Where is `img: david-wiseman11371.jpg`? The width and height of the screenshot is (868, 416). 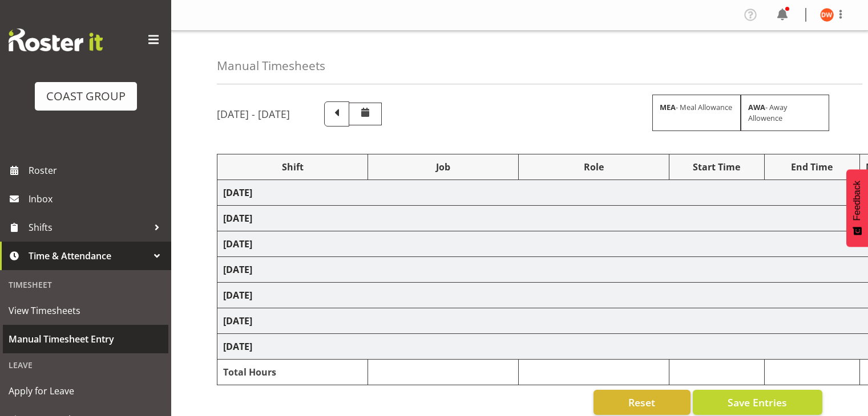
img: david-wiseman11371.jpg is located at coordinates (827, 15).